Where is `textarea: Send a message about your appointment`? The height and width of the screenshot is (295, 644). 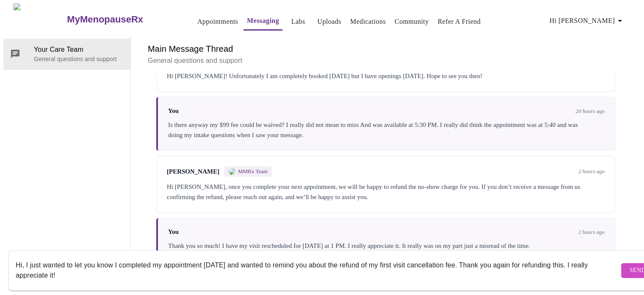
textarea: Send a message about your appointment is located at coordinates (317, 270).